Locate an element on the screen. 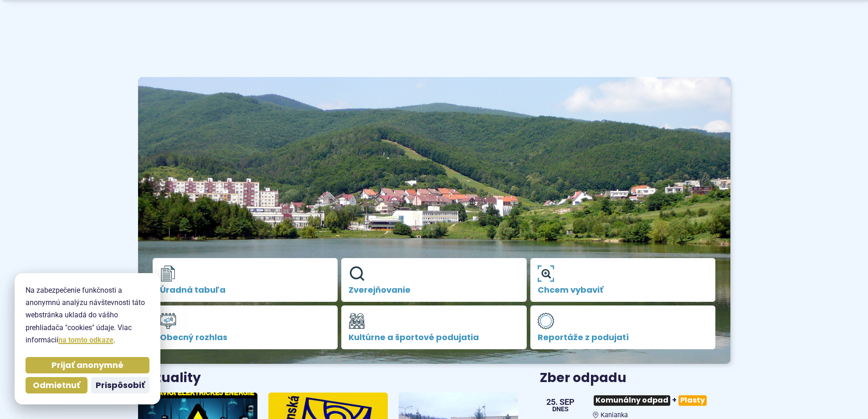 This screenshot has height=419, width=868. a: Komunálny odpad+Plasty Kanianka 25. sep Dnes is located at coordinates (635, 405).